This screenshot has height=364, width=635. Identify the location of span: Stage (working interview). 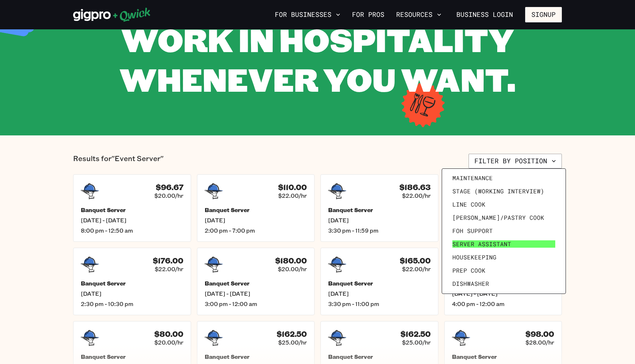
(498, 192).